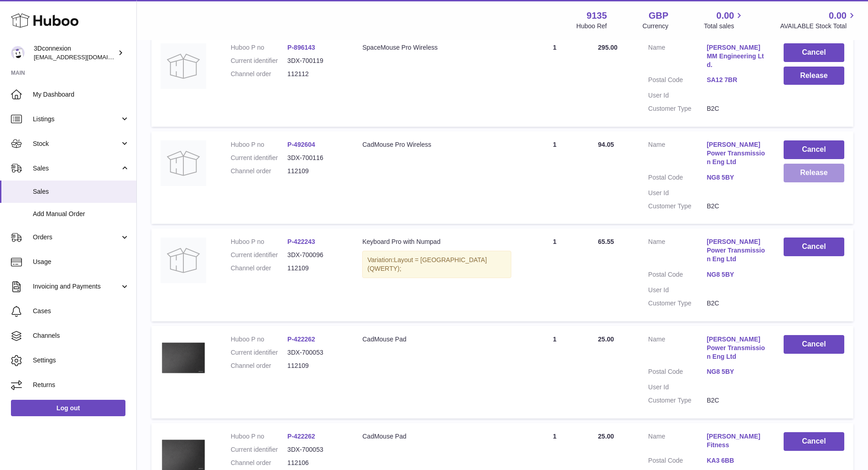 This screenshot has height=470, width=868. I want to click on a: KA3 6BB, so click(736, 461).